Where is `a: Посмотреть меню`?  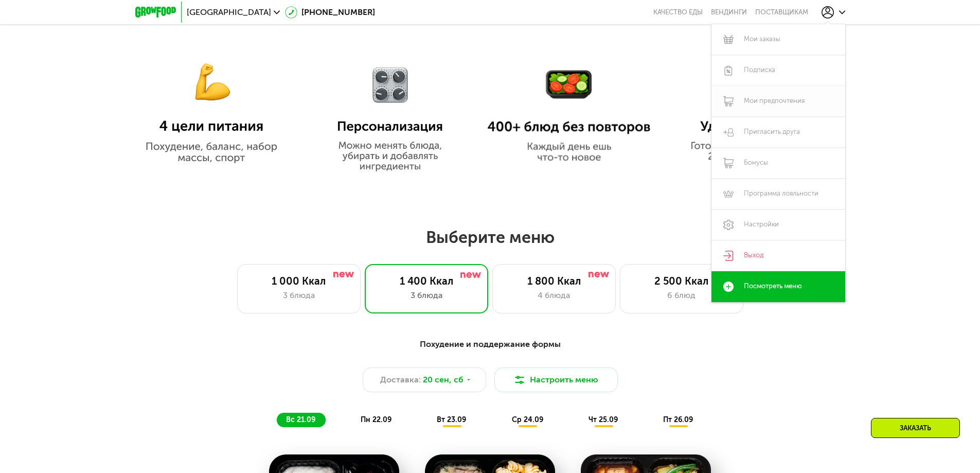 a: Посмотреть меню is located at coordinates (778, 287).